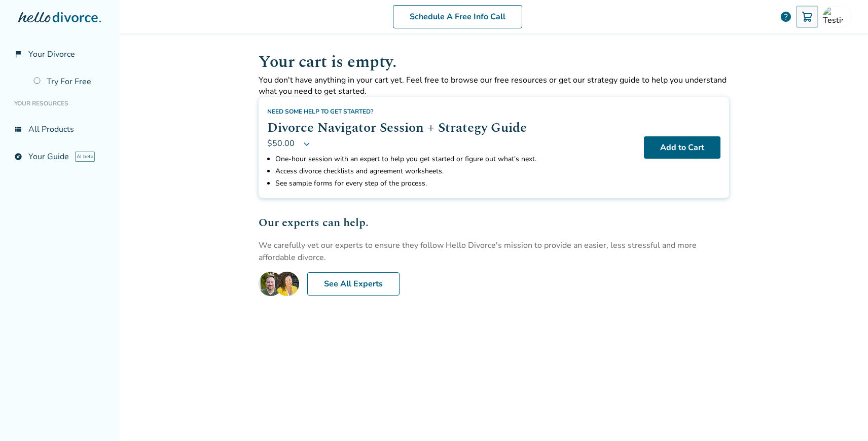 Image resolution: width=868 pixels, height=441 pixels. What do you see at coordinates (833, 17) in the screenshot?
I see `img: Testing CA` at bounding box center [833, 17].